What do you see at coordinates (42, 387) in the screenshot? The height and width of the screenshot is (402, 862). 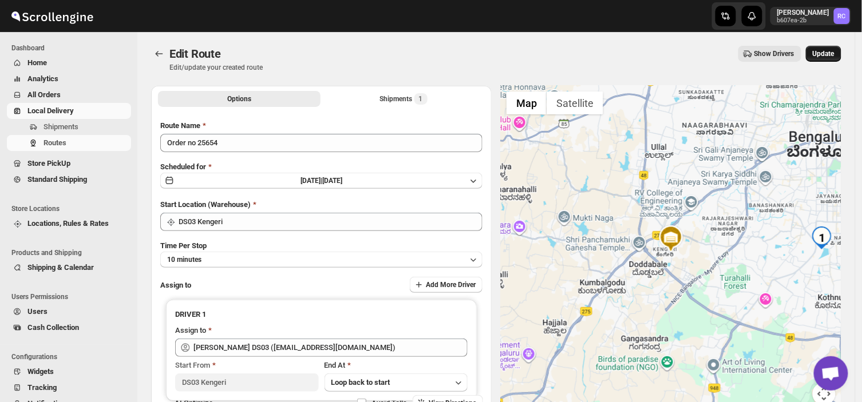 I see `span: Tracking` at bounding box center [42, 387].